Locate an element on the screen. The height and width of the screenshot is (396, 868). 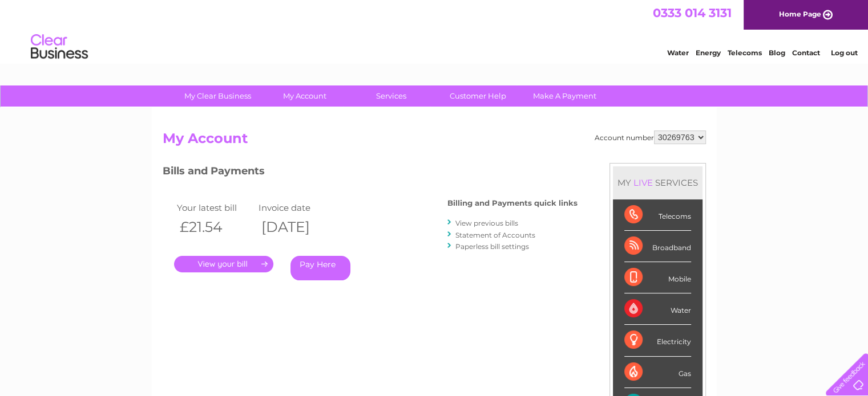
td: Invoice date is located at coordinates (297, 208).